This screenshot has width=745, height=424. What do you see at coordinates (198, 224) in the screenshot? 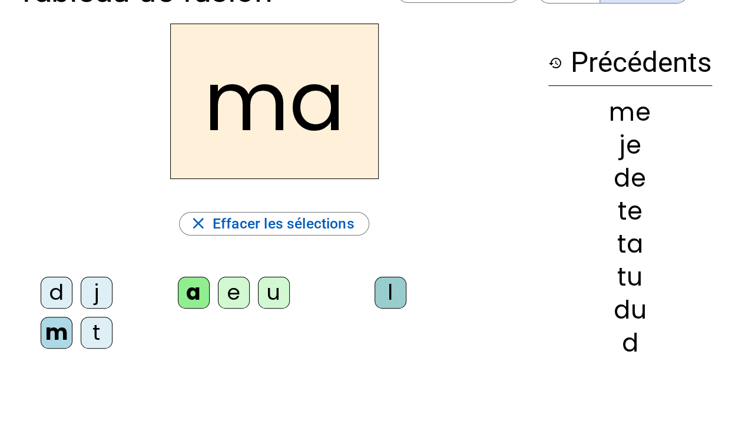
I see `mat-icon: close` at bounding box center [198, 224].